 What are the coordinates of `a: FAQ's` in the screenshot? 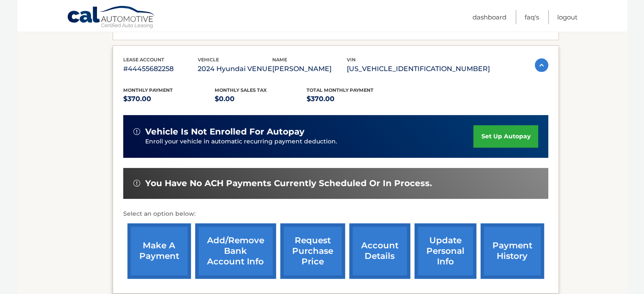 It's located at (531, 17).